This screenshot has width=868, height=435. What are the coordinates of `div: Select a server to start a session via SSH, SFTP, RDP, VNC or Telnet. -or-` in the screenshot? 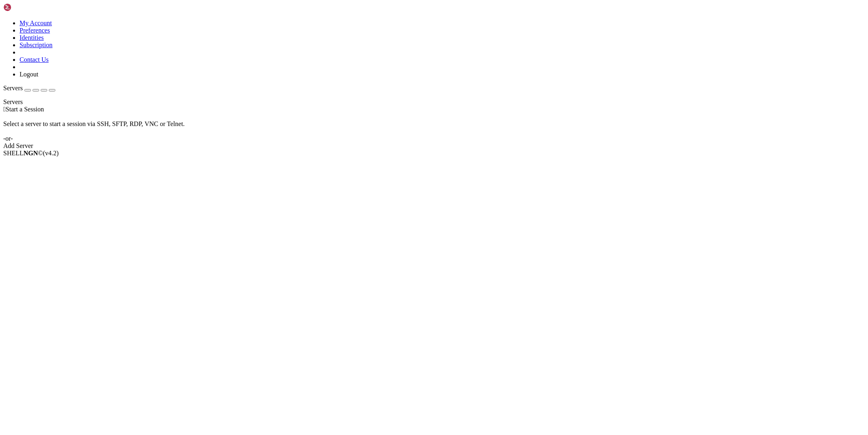 It's located at (434, 128).